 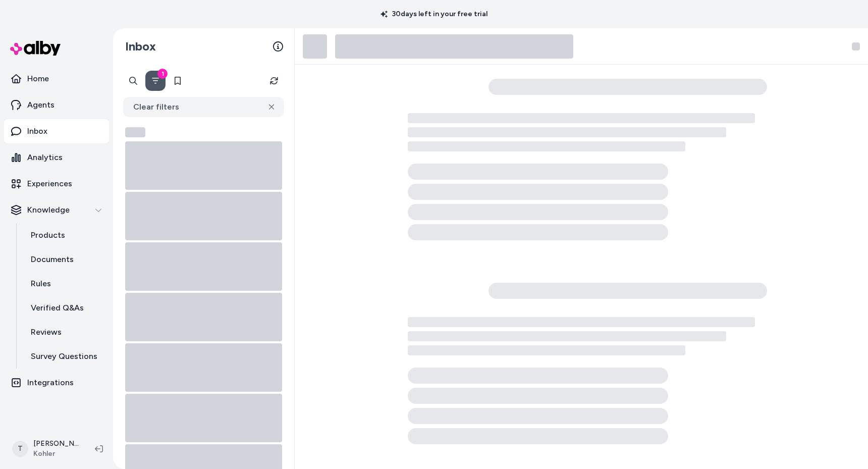 What do you see at coordinates (46, 332) in the screenshot?
I see `p: Reviews` at bounding box center [46, 332].